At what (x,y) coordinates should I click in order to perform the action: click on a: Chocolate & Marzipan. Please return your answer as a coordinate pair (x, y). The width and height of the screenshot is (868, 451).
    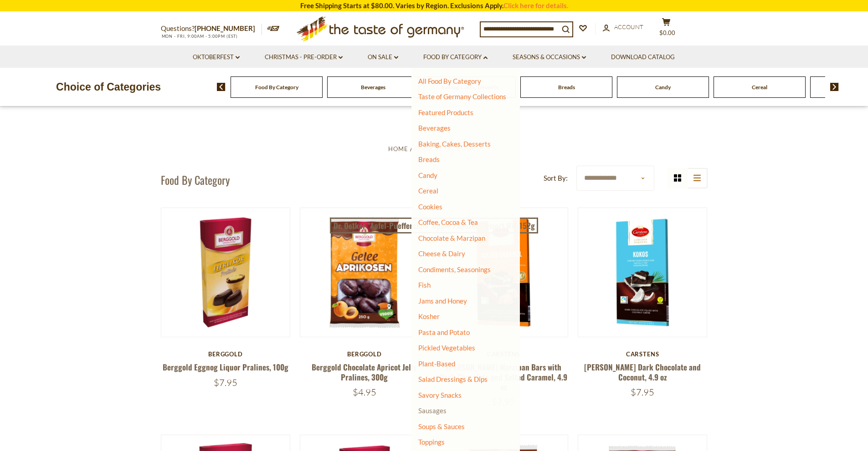
    Looking at the image, I should click on (451, 238).